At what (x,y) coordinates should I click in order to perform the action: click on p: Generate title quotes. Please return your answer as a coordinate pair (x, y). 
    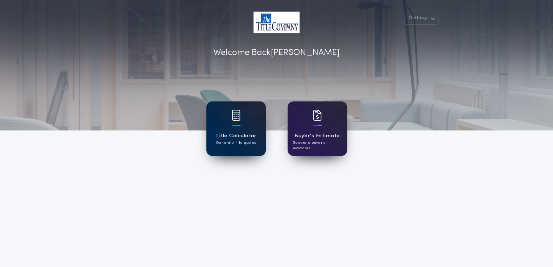
    Looking at the image, I should click on (236, 143).